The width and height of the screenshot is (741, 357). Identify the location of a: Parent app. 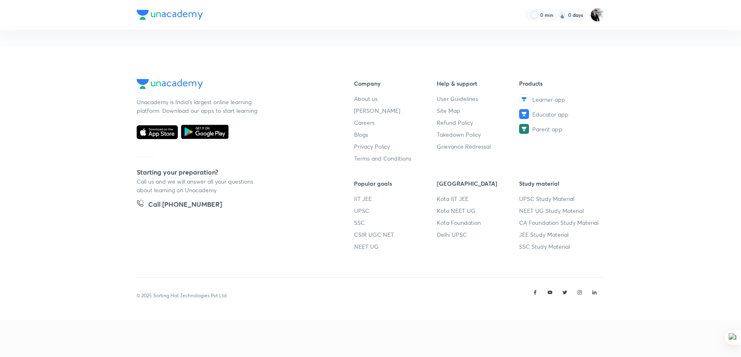
(560, 129).